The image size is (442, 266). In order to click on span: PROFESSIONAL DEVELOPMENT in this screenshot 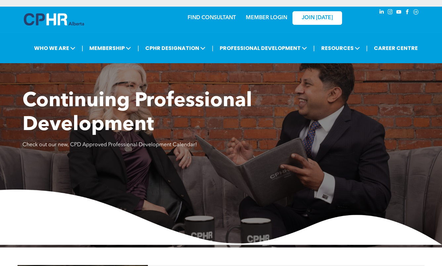, I will do `click(263, 48)`.